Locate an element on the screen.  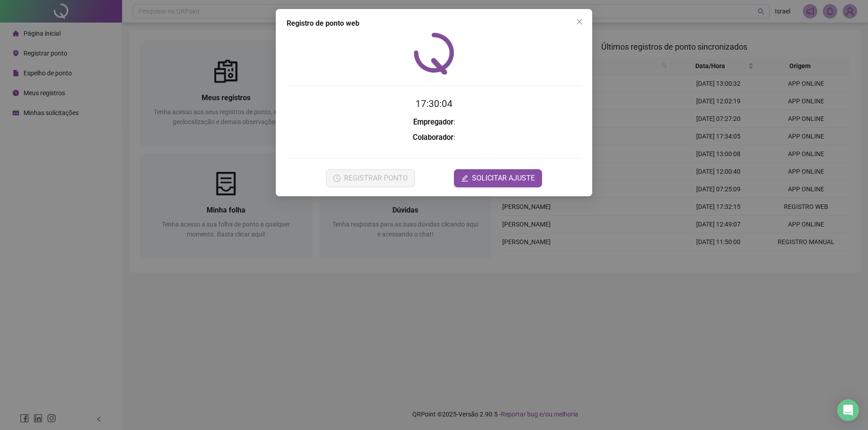
button: editSOLICITAR AJUSTE is located at coordinates (498, 178).